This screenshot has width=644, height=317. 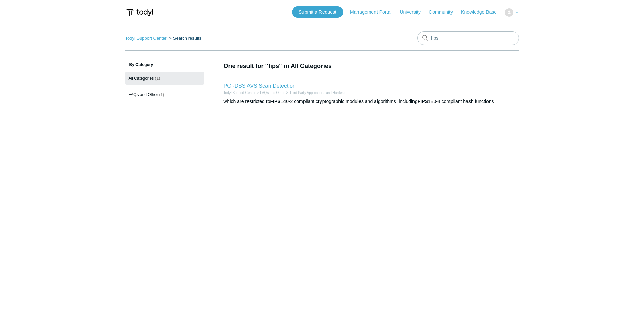 What do you see at coordinates (316, 93) in the screenshot?
I see `li: Third Party Applications and Hardware` at bounding box center [316, 93].